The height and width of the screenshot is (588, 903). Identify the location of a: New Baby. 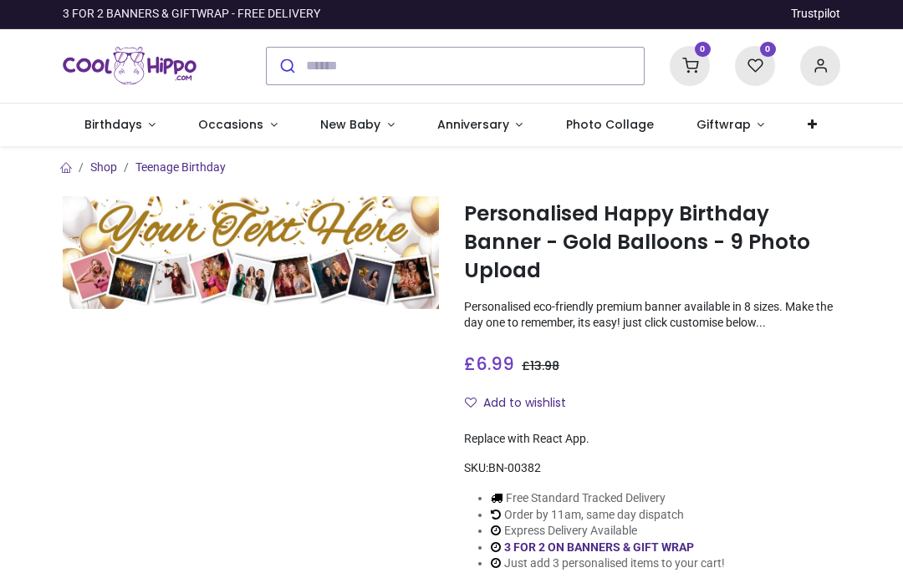
(358, 125).